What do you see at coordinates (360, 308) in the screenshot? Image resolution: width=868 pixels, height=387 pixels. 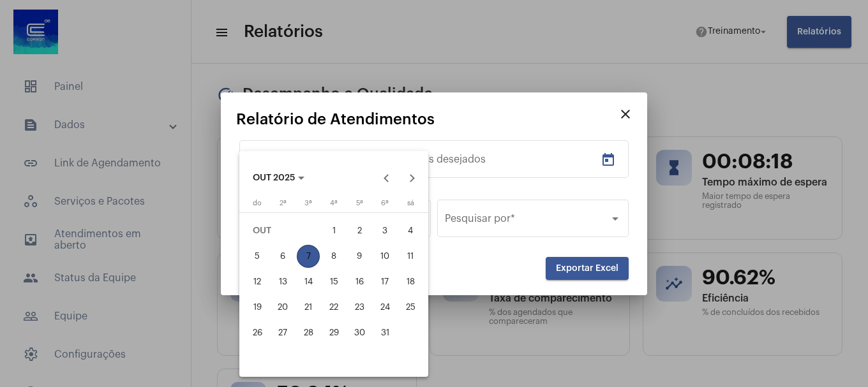 I see `button: 23 de outubro de 2025` at bounding box center [360, 308].